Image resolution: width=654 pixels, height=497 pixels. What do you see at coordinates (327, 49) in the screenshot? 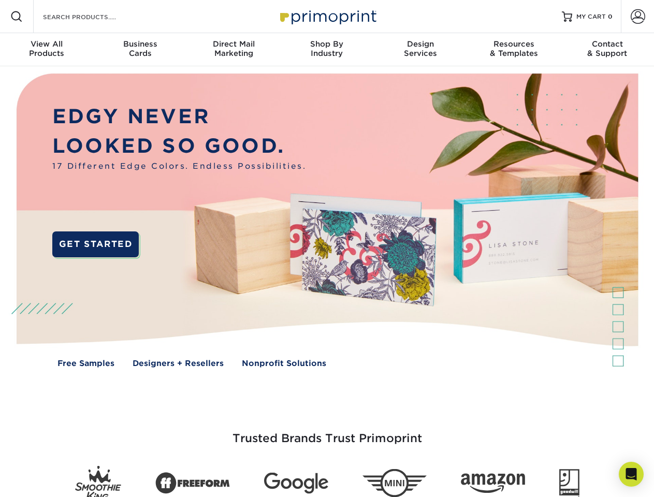
I see `div: Industry` at bounding box center [327, 49].